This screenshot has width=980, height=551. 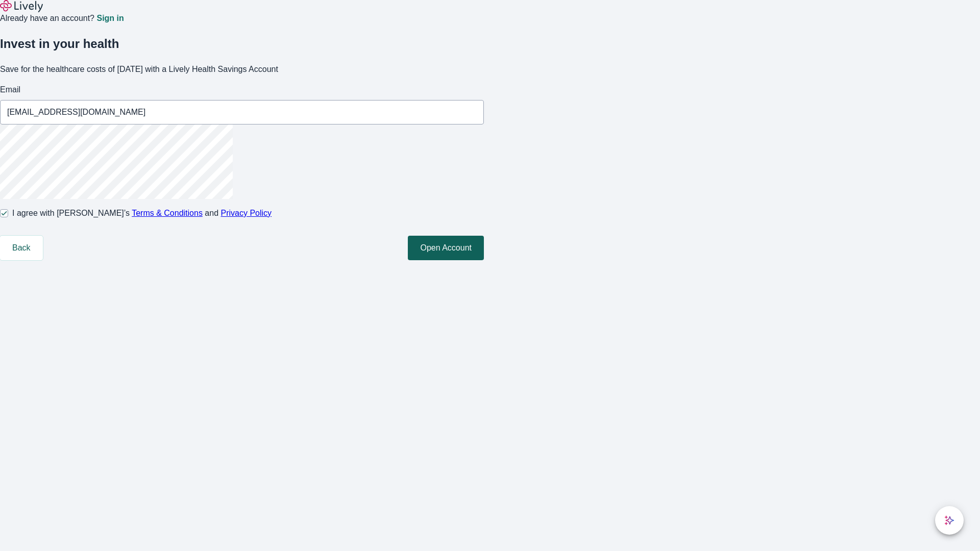 What do you see at coordinates (950, 521) in the screenshot?
I see `svg: Lively AI Assistant` at bounding box center [950, 521].